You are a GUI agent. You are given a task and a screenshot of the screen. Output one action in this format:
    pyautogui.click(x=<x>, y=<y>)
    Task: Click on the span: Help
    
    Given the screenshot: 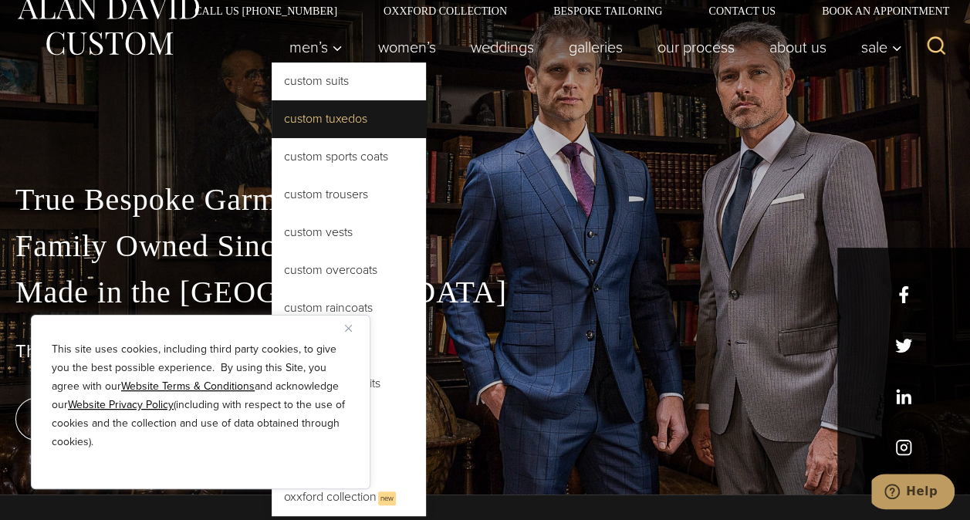 What is the action you would take?
    pyautogui.click(x=50, y=18)
    